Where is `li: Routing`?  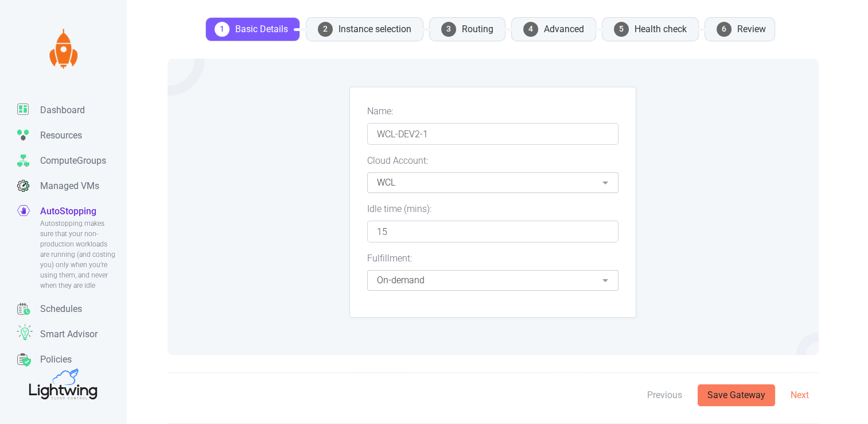
li: Routing is located at coordinates (467, 29).